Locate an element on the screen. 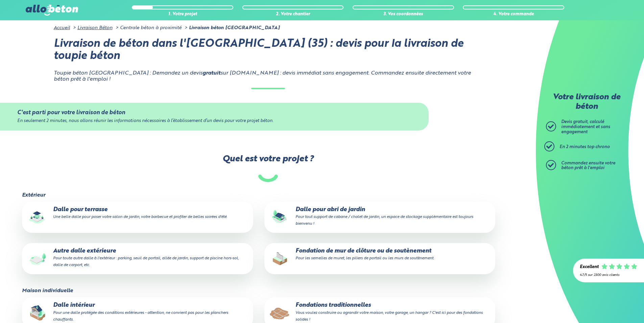 Image resolution: width=644 pixels, height=323 pixels. div: 2. Votre chantier is located at coordinates (293, 14).